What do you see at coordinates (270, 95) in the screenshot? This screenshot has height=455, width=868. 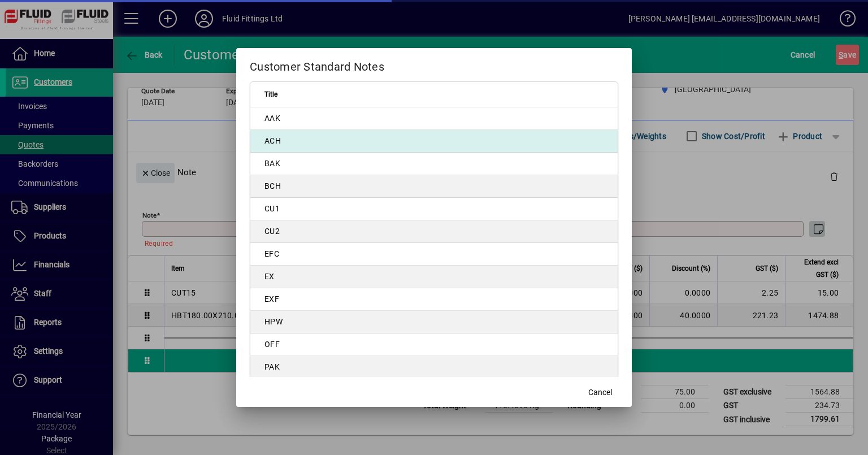 I see `span: Title` at bounding box center [270, 95].